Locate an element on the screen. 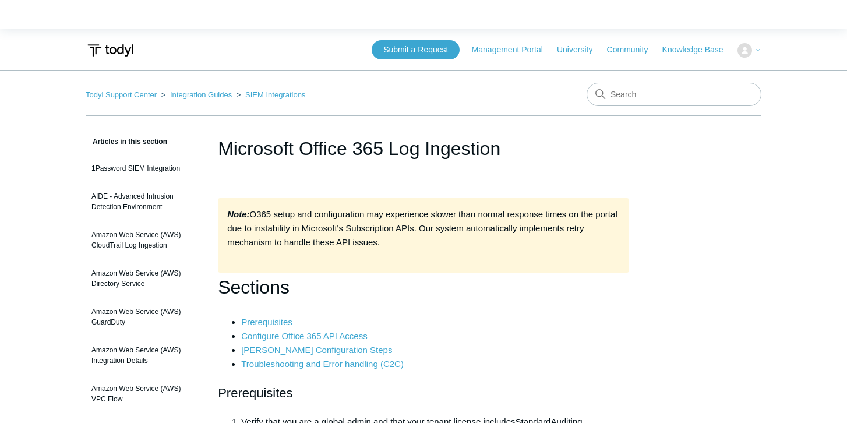 This screenshot has height=423, width=847. a: SIEM Integrations is located at coordinates (275, 94).